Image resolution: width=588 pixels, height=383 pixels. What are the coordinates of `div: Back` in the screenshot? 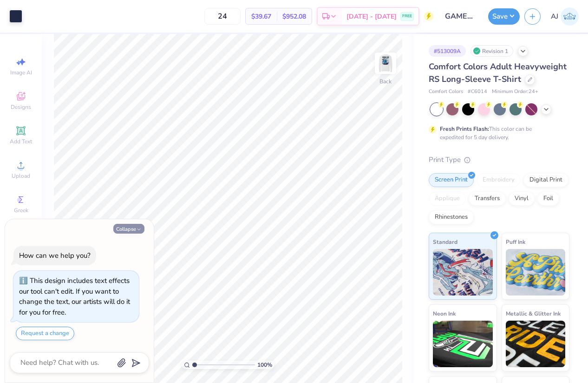 It's located at (385, 81).